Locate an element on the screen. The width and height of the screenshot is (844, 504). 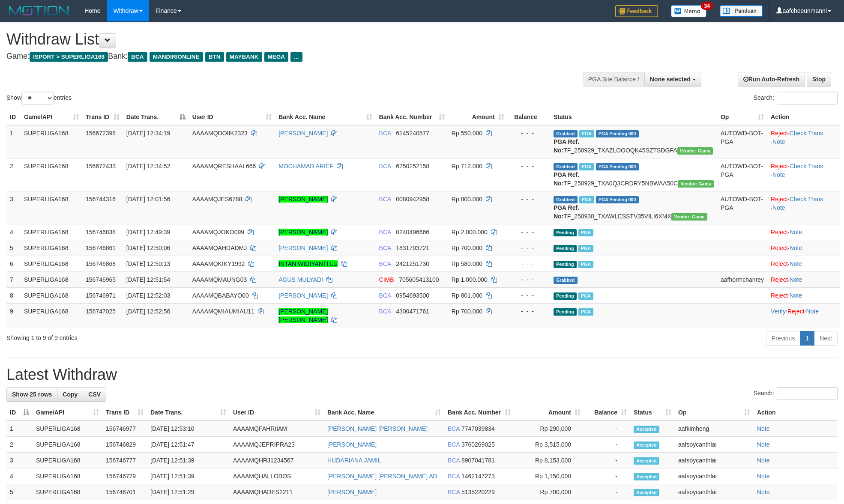
input: Search: is located at coordinates (807, 98).